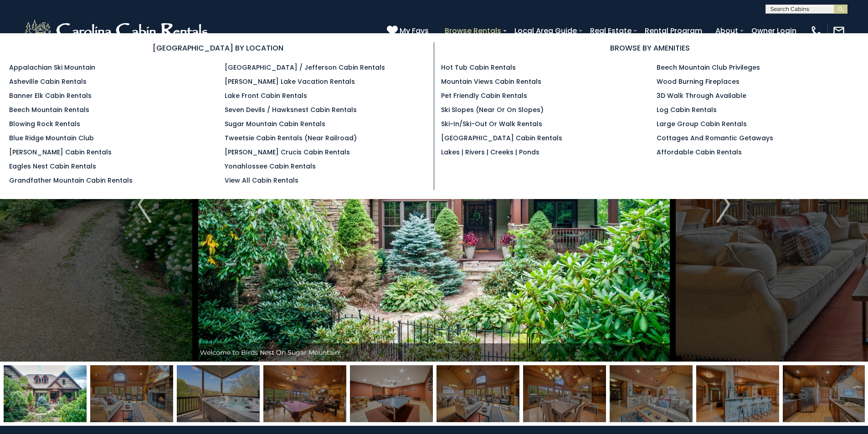 The image size is (868, 434). What do you see at coordinates (491, 81) in the screenshot?
I see `a: Mountain Views Cabin Rentals` at bounding box center [491, 81].